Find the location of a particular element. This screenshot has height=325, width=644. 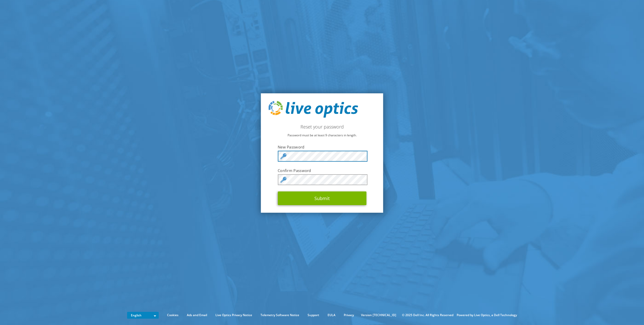

li: © 2025 Dell Inc. All Rights Reserved is located at coordinates (428, 315).